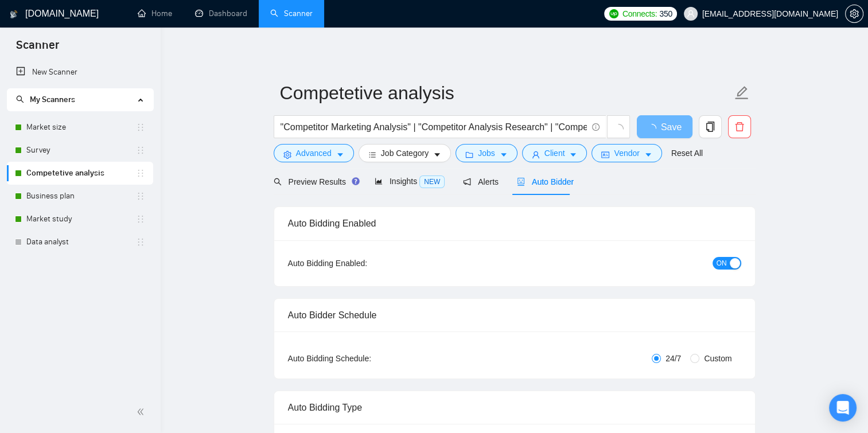 Image resolution: width=868 pixels, height=433 pixels. Describe the element at coordinates (740, 127) in the screenshot. I see `button: delete` at that location.